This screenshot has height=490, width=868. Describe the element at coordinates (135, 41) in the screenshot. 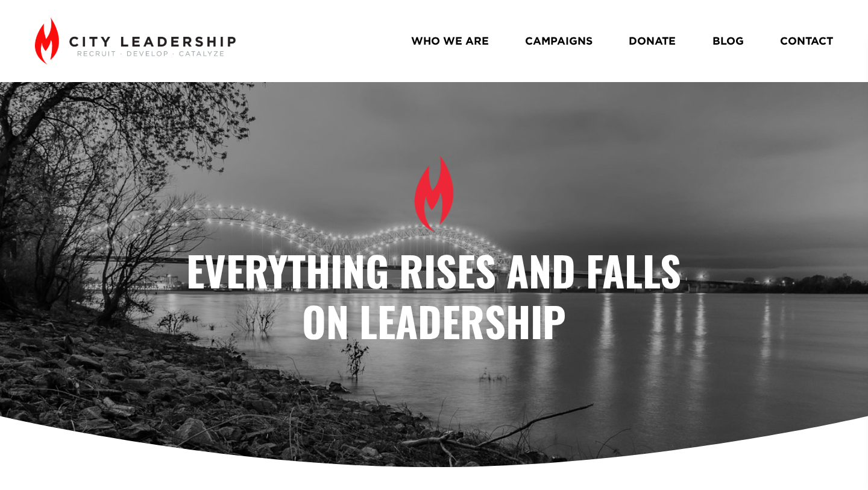

I see `img: City Leadership - Recruit. Develop. Catalyze.` at that location.